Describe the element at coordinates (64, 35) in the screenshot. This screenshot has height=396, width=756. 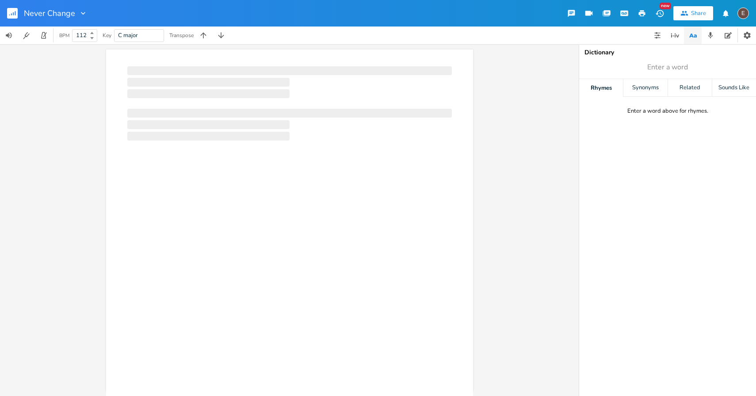
I see `div: BPM` at that location.